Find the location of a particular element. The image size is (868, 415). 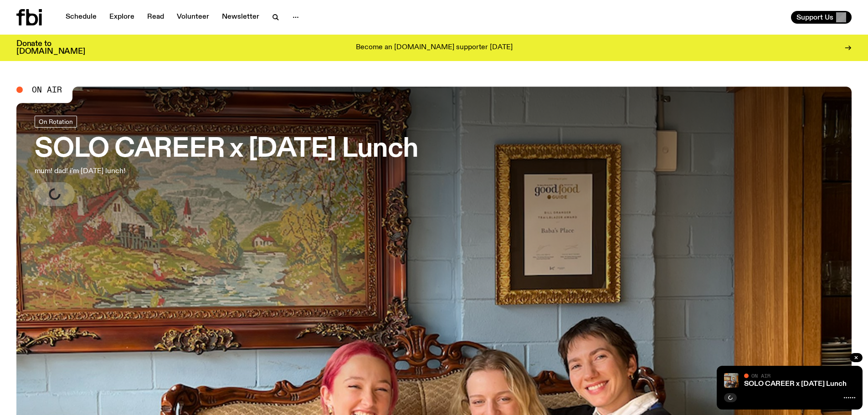

a: On Rotation is located at coordinates (55, 121).